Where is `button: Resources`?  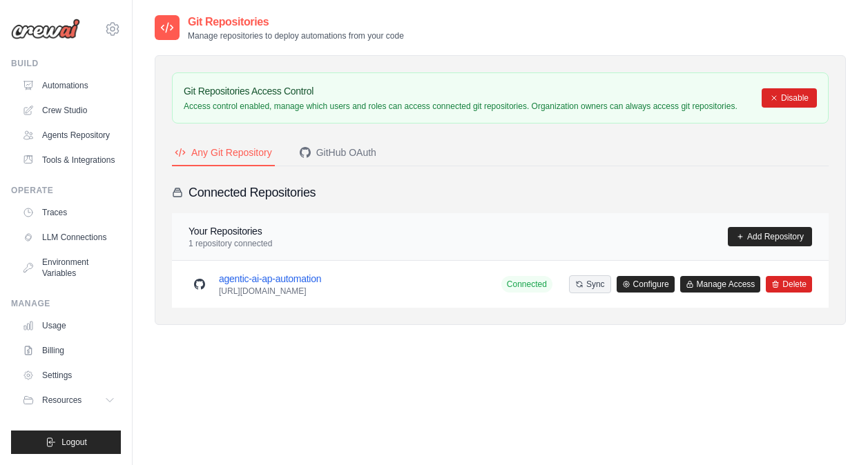
button: Resources is located at coordinates (68, 400).